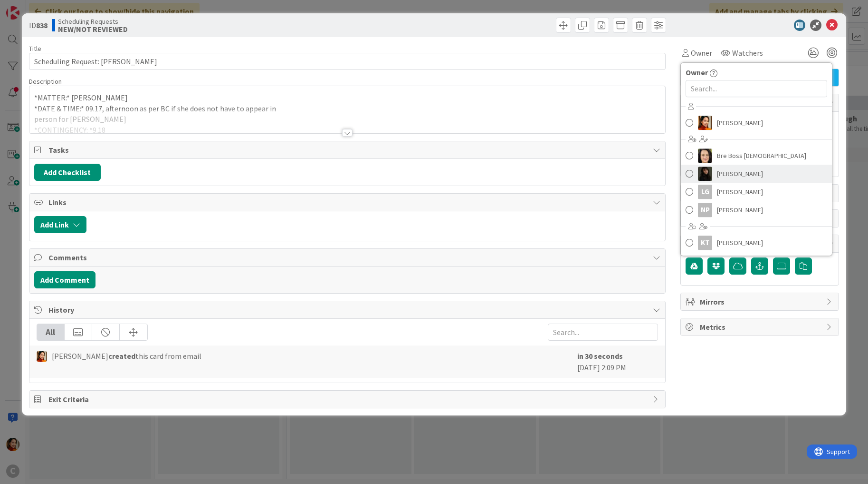  What do you see at coordinates (348, 309) in the screenshot?
I see `span: History` at bounding box center [348, 309].